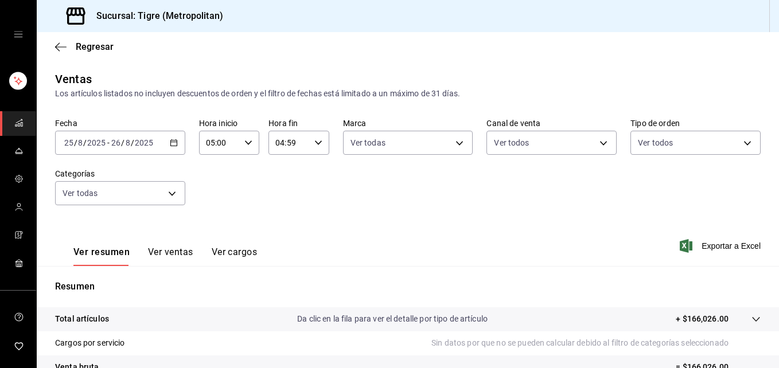  Describe the element at coordinates (695, 123) in the screenshot. I see `label: Tipo de orden` at that location.